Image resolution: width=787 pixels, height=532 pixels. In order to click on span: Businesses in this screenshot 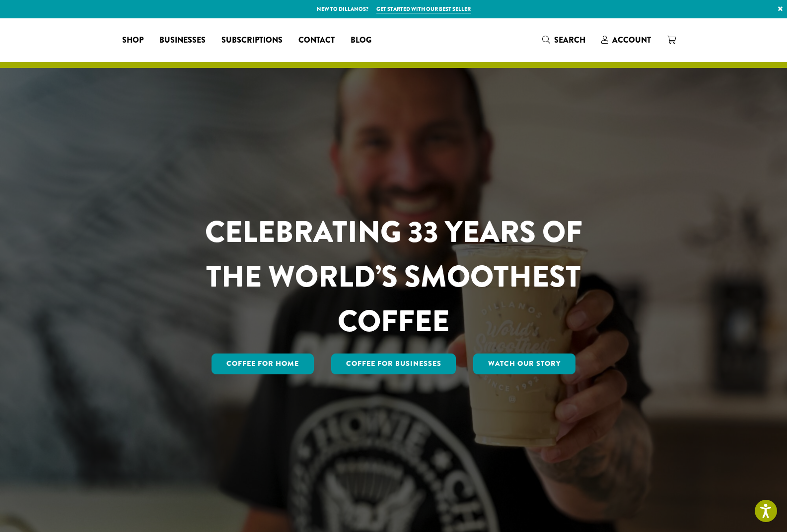, I will do `click(182, 40)`.